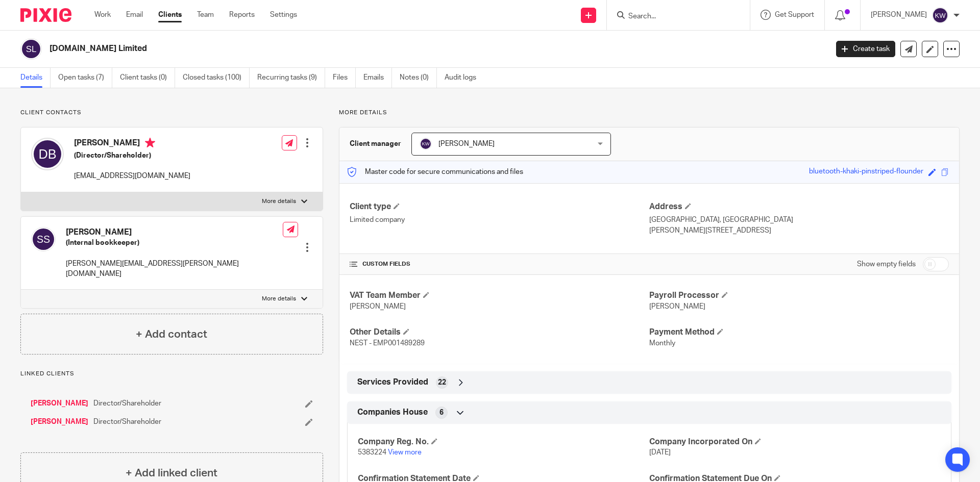 This screenshot has height=482, width=980. Describe the element at coordinates (205, 15) in the screenshot. I see `a: Team` at that location.